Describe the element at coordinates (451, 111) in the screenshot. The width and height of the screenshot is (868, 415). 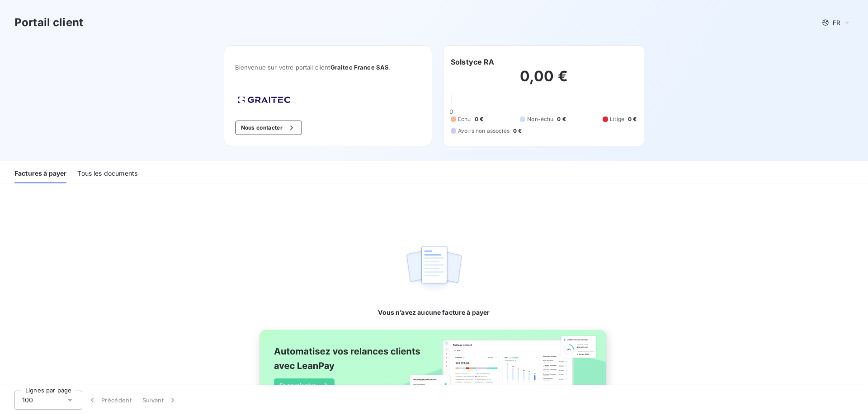
I see `span: 0` at that location.